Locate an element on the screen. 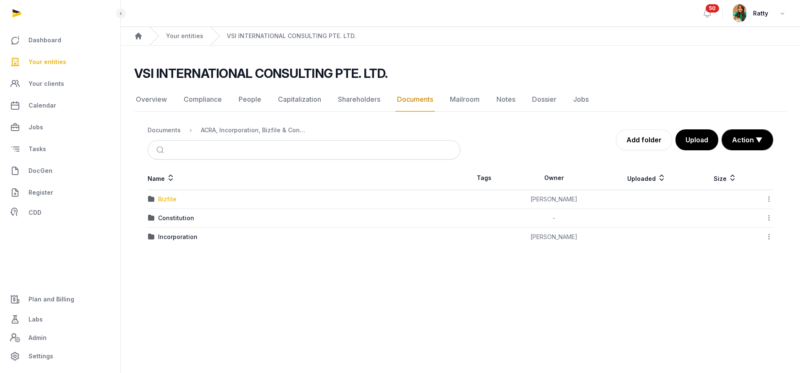 The width and height of the screenshot is (800, 373). button: Action ▼ is located at coordinates (747, 140).